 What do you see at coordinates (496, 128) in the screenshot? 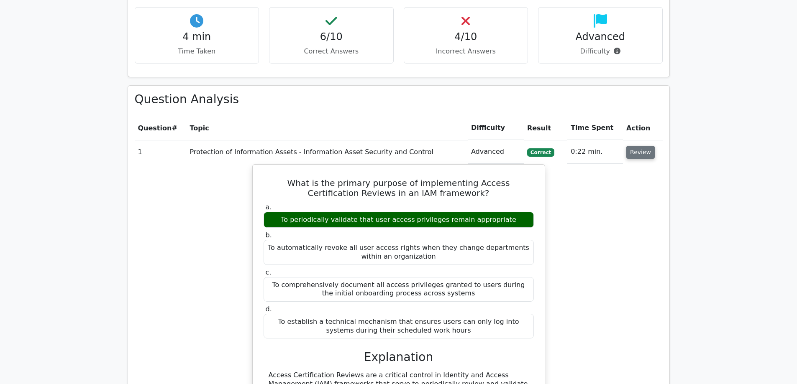
I see `th: Difficulty` at bounding box center [496, 128].